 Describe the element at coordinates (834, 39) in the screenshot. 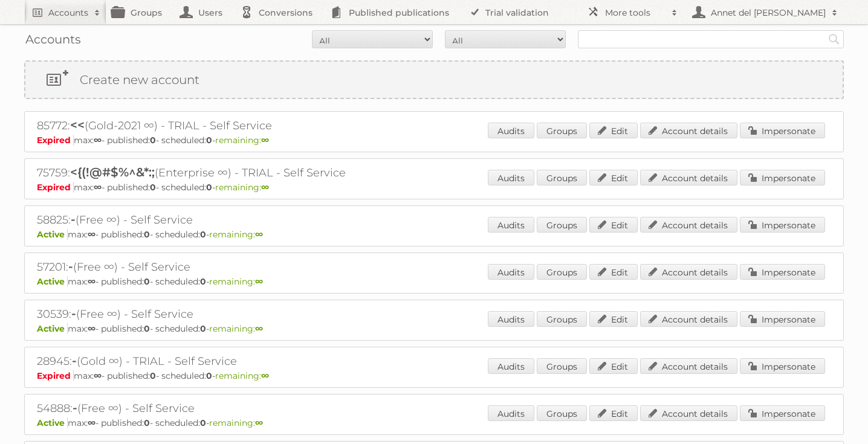

I see `input: Search` at that location.